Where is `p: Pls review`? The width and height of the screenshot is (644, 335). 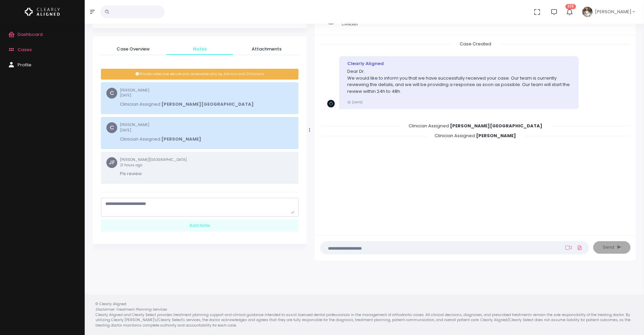
p: Pls review is located at coordinates (153, 174).